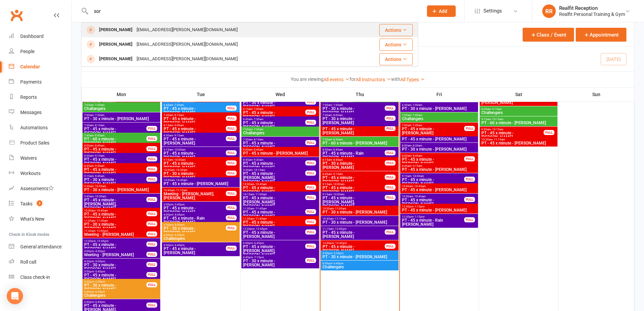 This screenshot has height=311, width=644. Describe the element at coordinates (195, 105) in the screenshot. I see `span: 6:45am` at that location.